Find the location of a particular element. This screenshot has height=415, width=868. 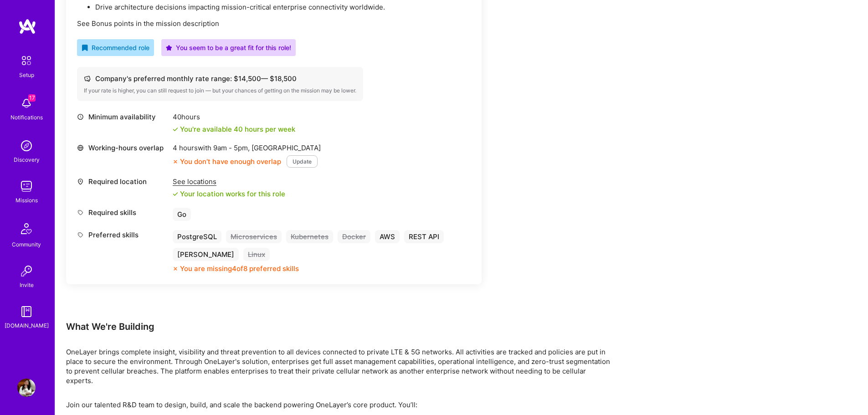

div: Kubernetes is located at coordinates (309, 237).